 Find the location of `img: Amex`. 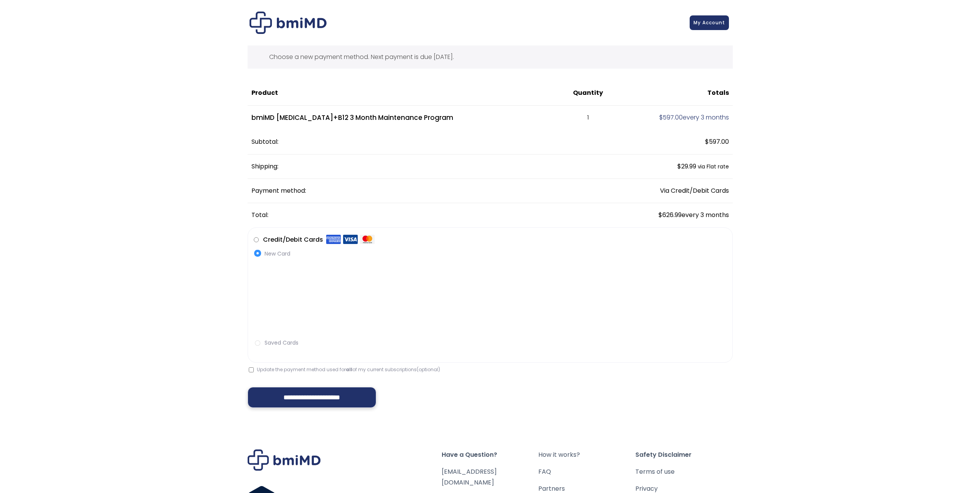

img: Amex is located at coordinates (334, 239).